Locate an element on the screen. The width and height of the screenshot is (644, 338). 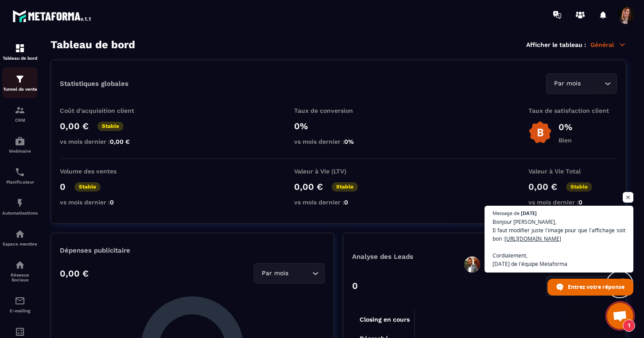
p: Réseaux Sociaux is located at coordinates (20, 277).